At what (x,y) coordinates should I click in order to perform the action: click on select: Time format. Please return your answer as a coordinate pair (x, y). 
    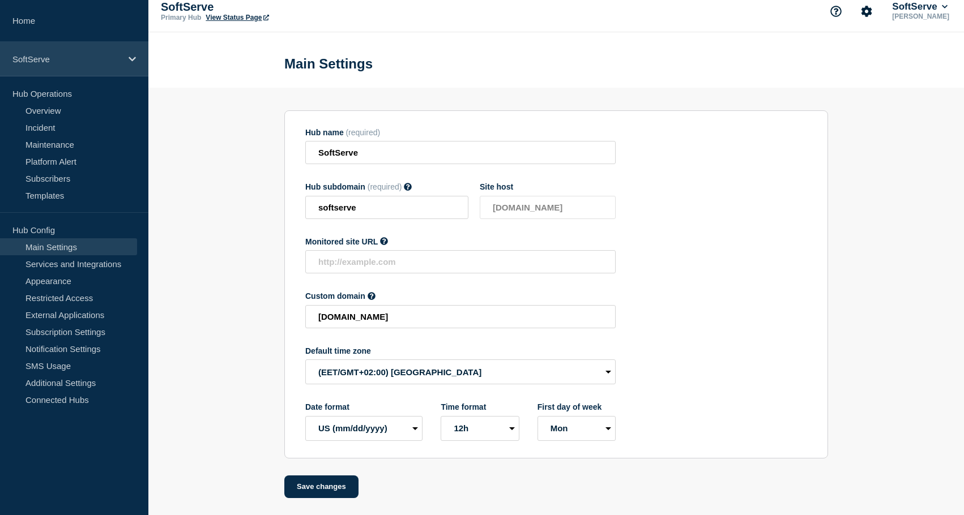
    Looking at the image, I should click on (480, 429).